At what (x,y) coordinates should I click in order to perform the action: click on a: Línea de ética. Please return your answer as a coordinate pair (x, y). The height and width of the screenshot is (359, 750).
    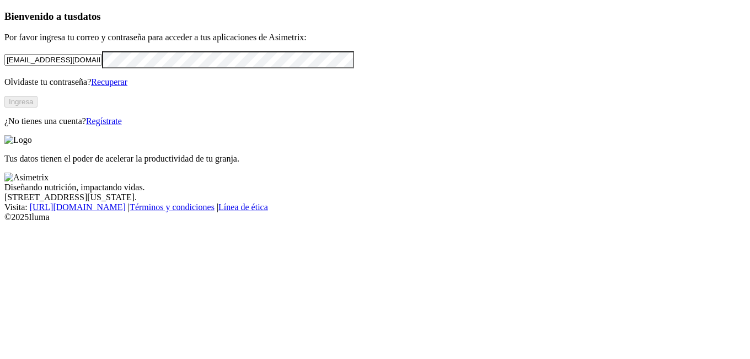
    Looking at the image, I should click on (243, 207).